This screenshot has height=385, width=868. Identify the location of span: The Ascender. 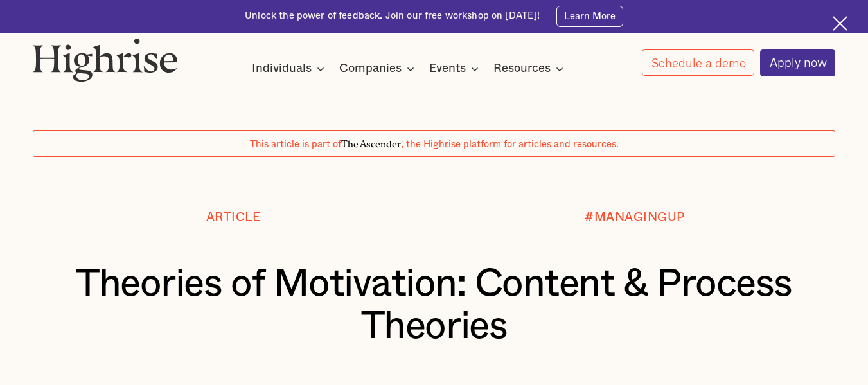
(371, 142).